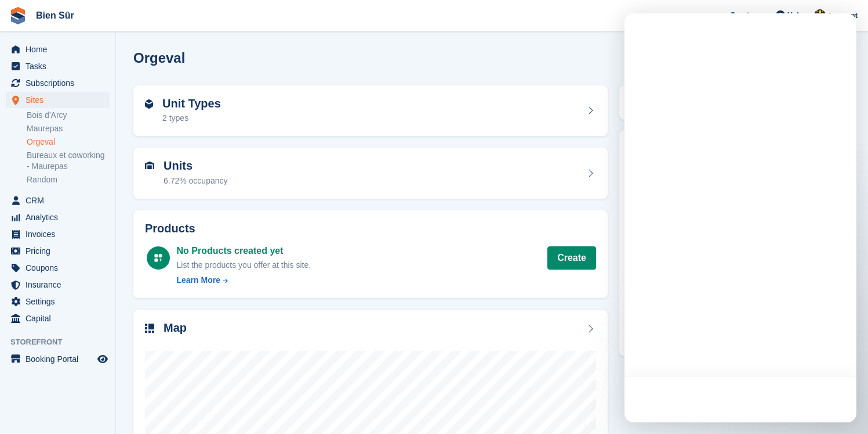 The width and height of the screenshot is (868, 434). I want to click on span: Booking Portal, so click(60, 359).